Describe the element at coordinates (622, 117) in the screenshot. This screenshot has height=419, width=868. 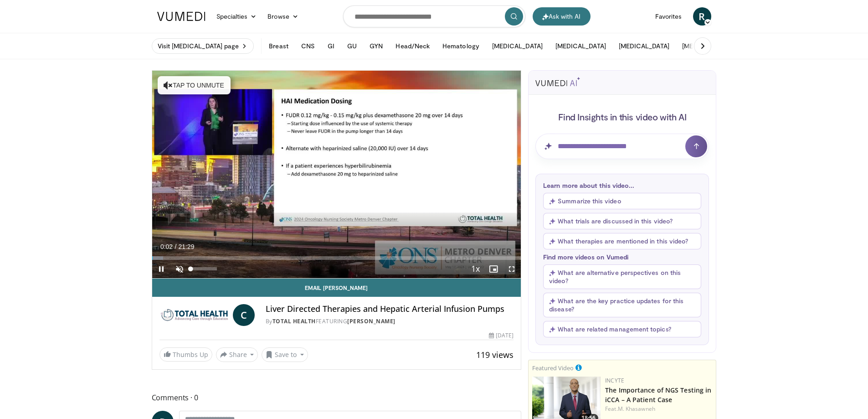
I see `h4: Find Insights in this video with AI` at that location.